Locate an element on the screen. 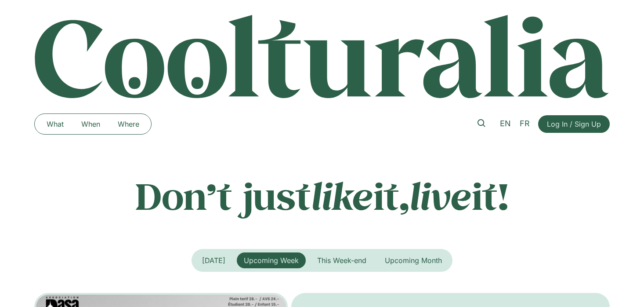 The image size is (644, 307). span: FR is located at coordinates (525, 123).